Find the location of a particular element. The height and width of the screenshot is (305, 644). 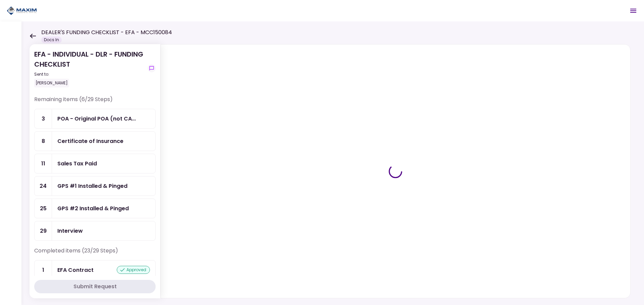

a: 24GPS #1 Installed & Pinged is located at coordinates (95, 186).